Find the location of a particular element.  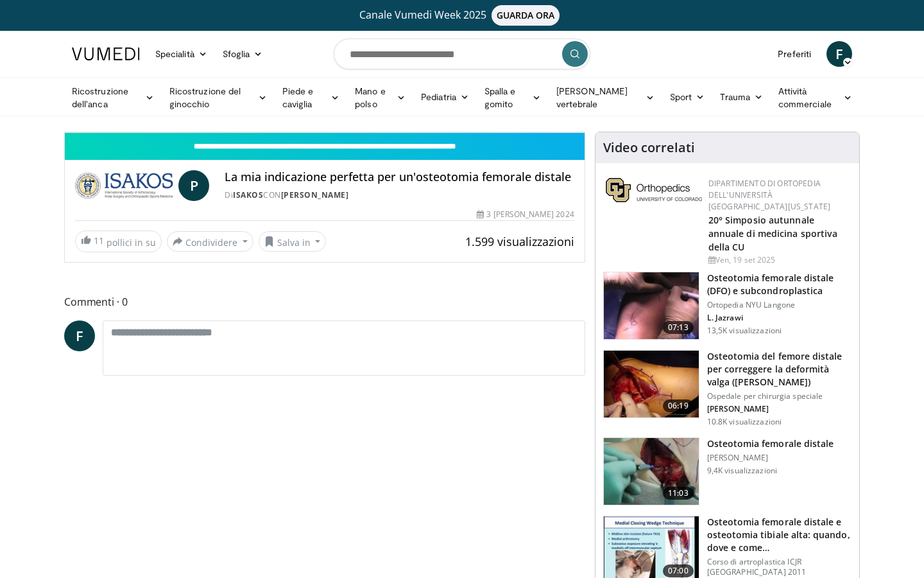

font: ISAKOS is located at coordinates (248, 195).